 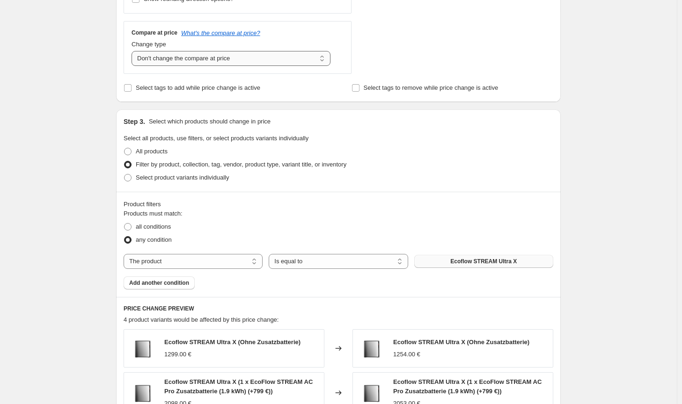 I want to click on span: any condition, so click(x=154, y=240).